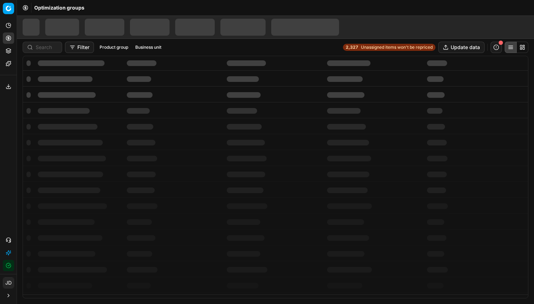  I want to click on button: Filter, so click(79, 47).